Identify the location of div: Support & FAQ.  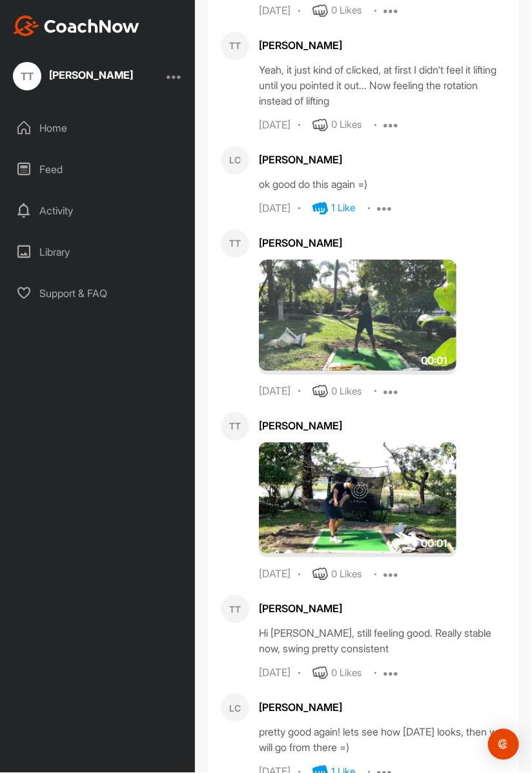
(98, 294).